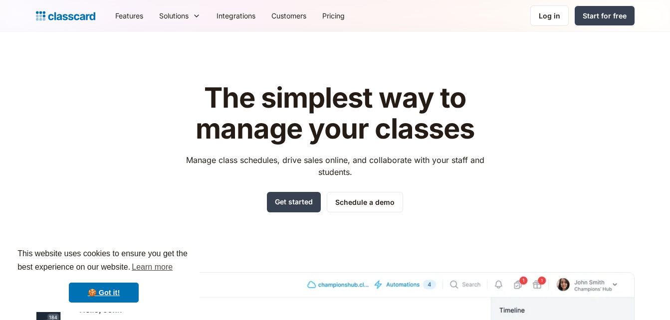  What do you see at coordinates (65, 16) in the screenshot?
I see `a: home` at bounding box center [65, 16].